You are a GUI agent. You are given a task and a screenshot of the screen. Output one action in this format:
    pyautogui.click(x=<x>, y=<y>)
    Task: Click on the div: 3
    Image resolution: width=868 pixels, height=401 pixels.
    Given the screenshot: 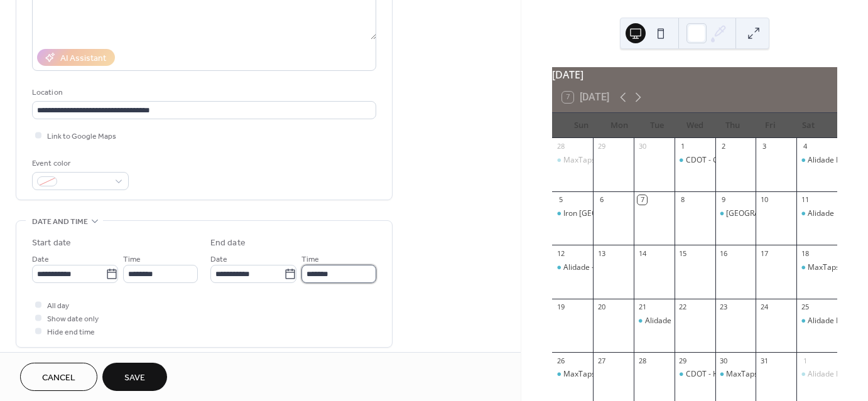 What is the action you would take?
    pyautogui.click(x=764, y=146)
    